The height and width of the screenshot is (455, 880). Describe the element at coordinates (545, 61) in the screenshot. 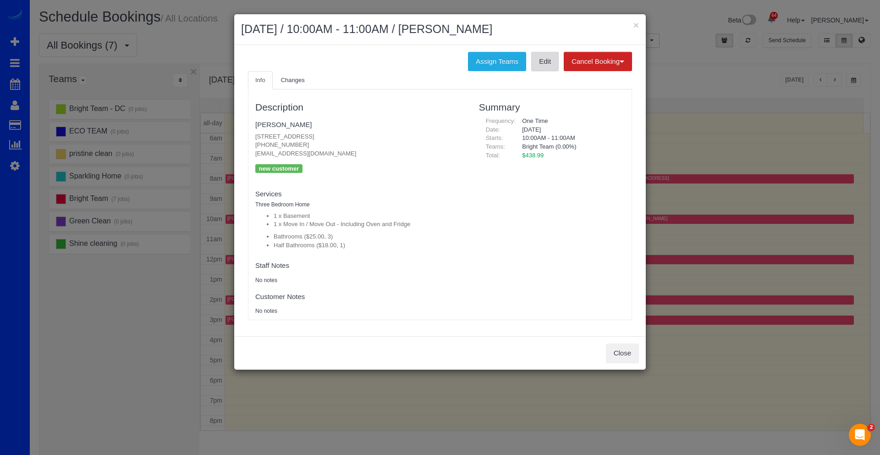

I see `a: Edit` at that location.